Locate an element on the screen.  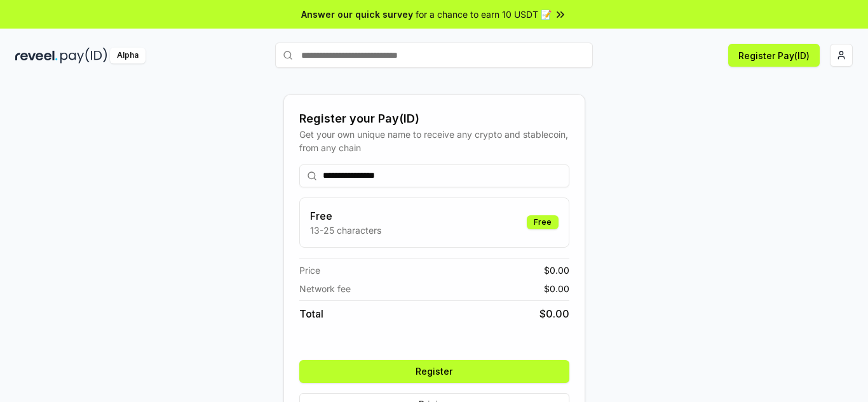
button: Register Pay(ID) is located at coordinates (774, 56).